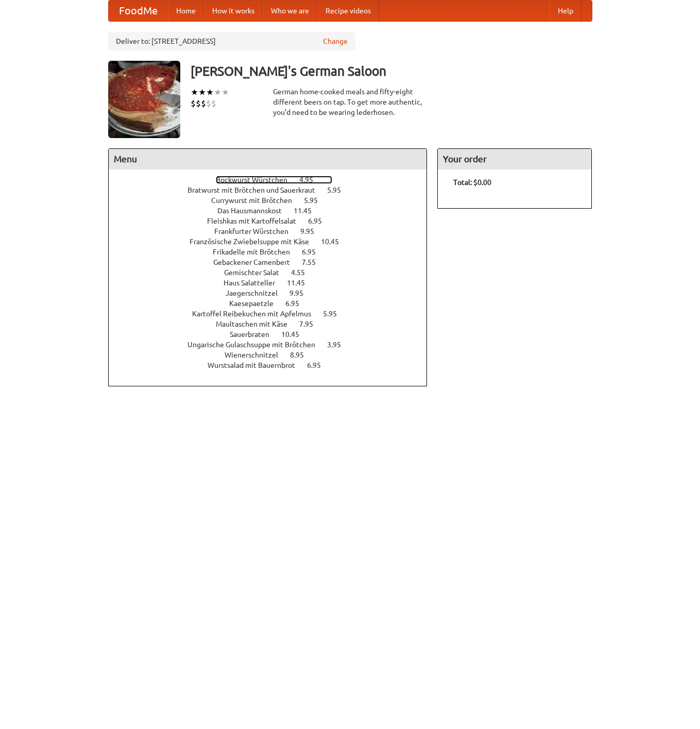  I want to click on a: Wienerschnitzel 8.95, so click(274, 355).